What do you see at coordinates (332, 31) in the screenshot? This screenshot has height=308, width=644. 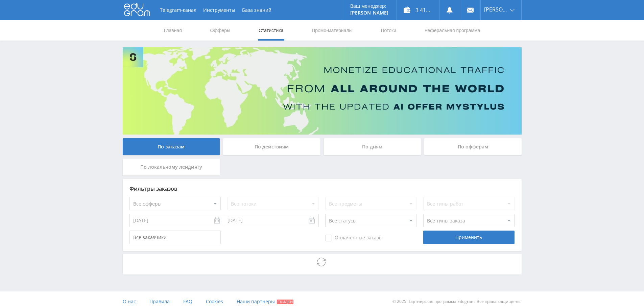 I see `a: Промо-материалы` at bounding box center [332, 31].